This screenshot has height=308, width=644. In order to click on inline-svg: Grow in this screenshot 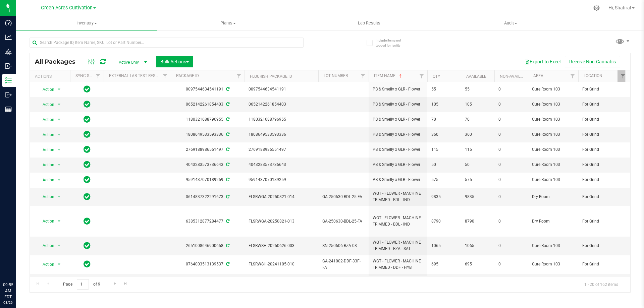, I will do `click(9, 52)`.